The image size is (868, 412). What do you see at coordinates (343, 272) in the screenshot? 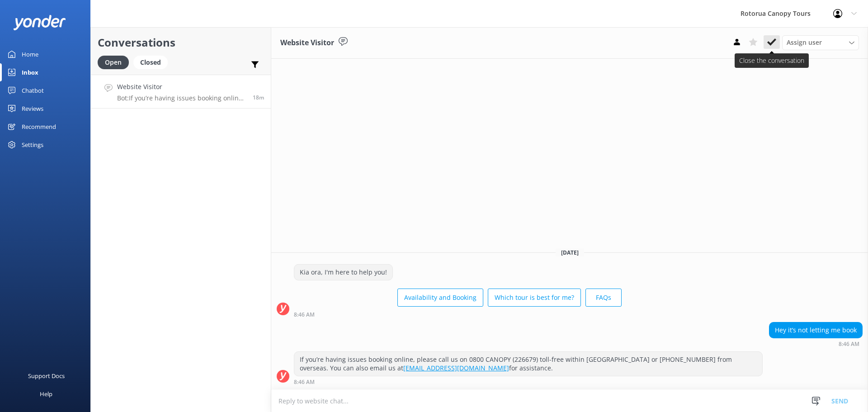
I see `div: Kia ora, I'm here to help you!` at bounding box center [343, 272].